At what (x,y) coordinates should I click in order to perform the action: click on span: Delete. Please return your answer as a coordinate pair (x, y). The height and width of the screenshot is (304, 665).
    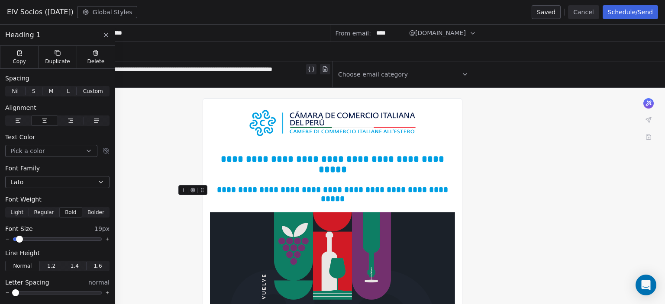
    Looking at the image, I should click on (96, 61).